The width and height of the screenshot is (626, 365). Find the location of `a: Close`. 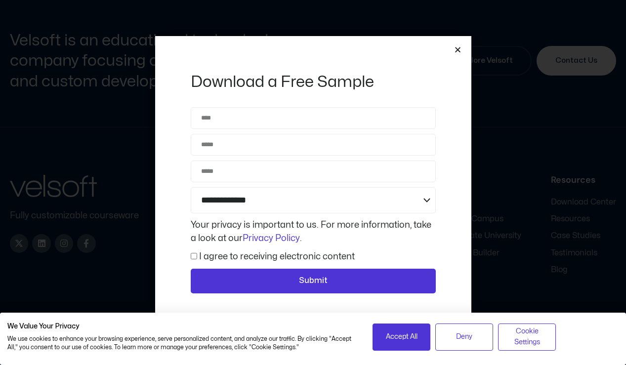

a: Close is located at coordinates (457, 49).